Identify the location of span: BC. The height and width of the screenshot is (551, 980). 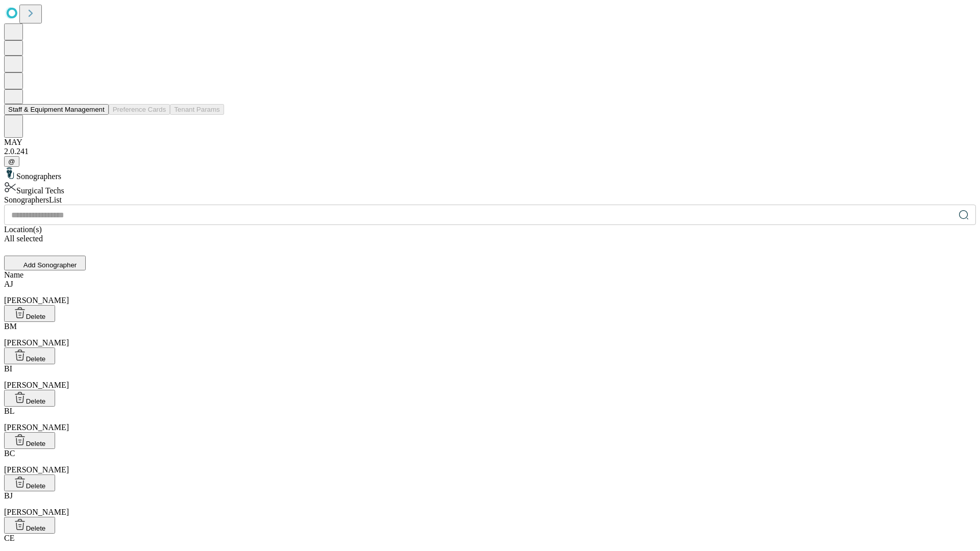
(9, 453).